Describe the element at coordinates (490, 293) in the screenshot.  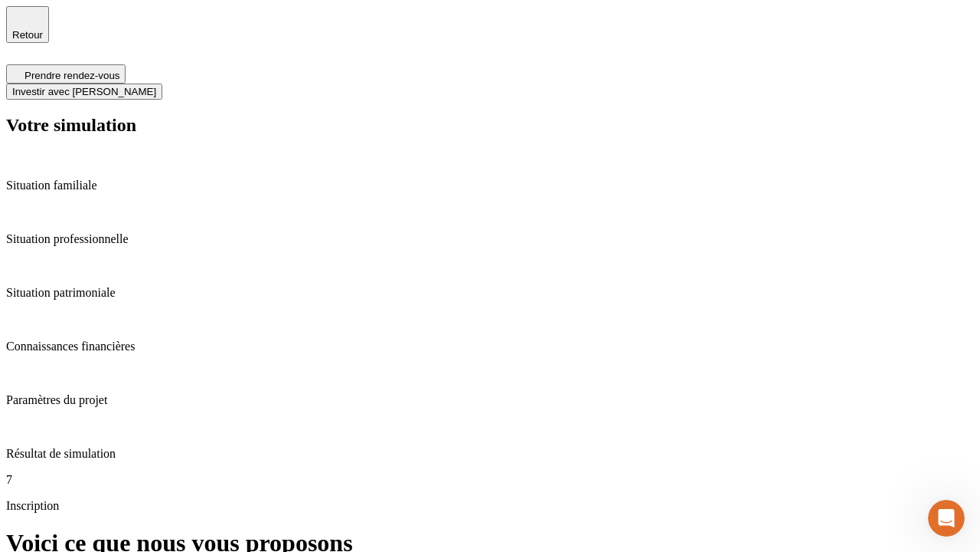
I see `p: Situation patrimoniale` at that location.